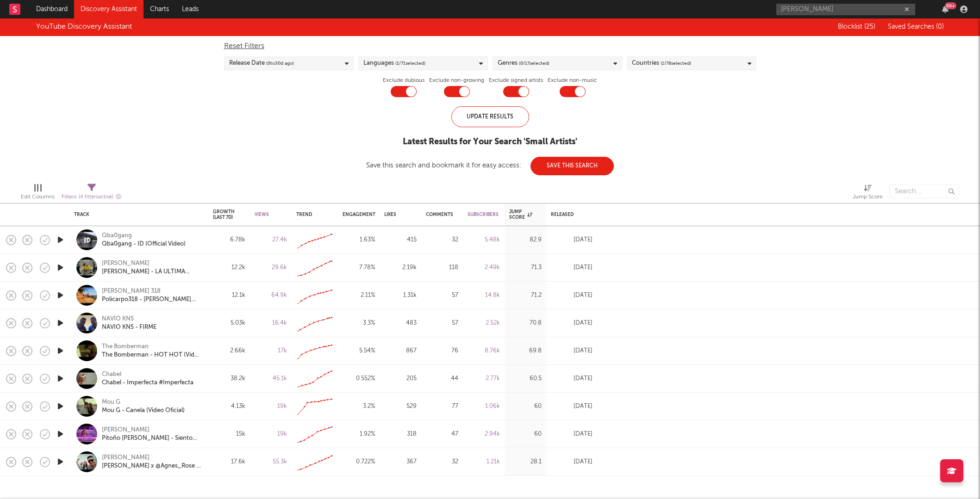 This screenshot has width=980, height=499. What do you see at coordinates (442, 378) in the screenshot?
I see `div: 44` at bounding box center [442, 378].